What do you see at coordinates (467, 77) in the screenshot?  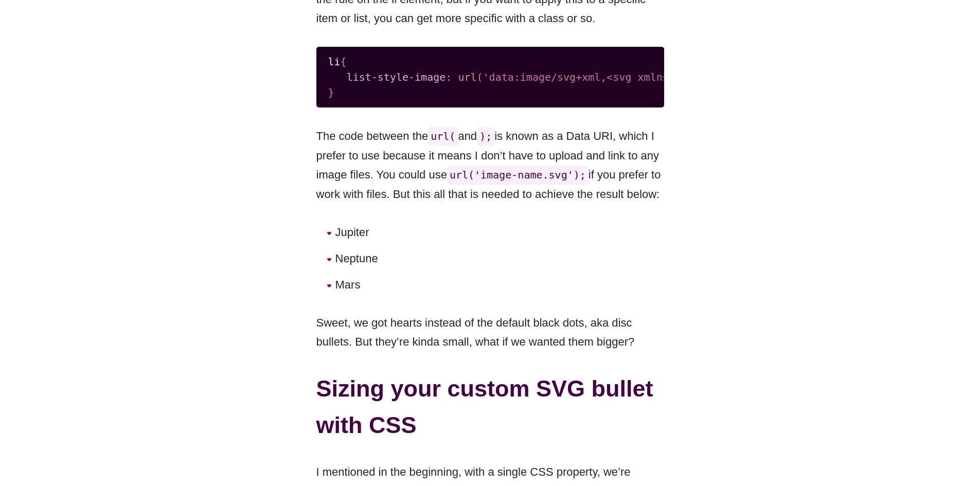 I see `span: url` at bounding box center [467, 77].